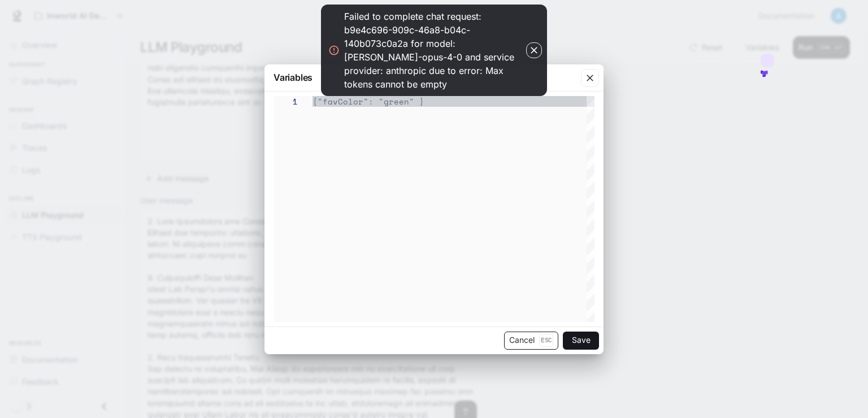 Image resolution: width=868 pixels, height=418 pixels. I want to click on button: Save, so click(581, 341).